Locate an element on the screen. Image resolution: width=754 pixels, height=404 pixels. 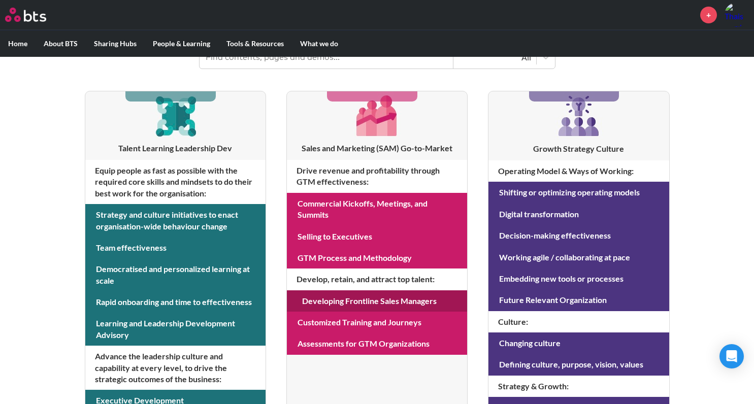
h4: Advance the leadership culture and capability at every level, to drive the strategic outcomes of ... is located at coordinates (175, 368).